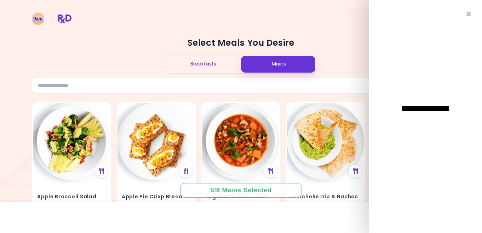 This screenshot has width=482, height=233. What do you see at coordinates (156, 197) in the screenshot?
I see `h4: Apple Pie Crisp Bread` at bounding box center [156, 197].